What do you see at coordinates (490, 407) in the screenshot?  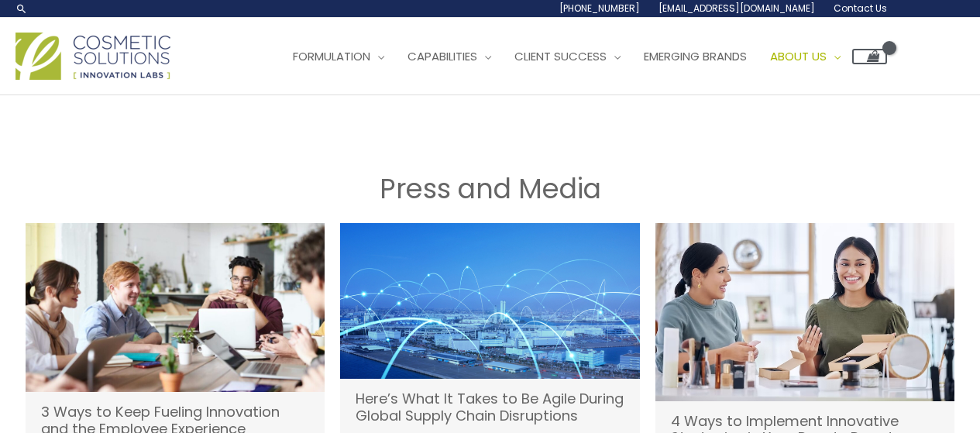 I see `a: Here’s What It Takes to Be Agile During Global Supply Chain Disruptions` at bounding box center [490, 407].